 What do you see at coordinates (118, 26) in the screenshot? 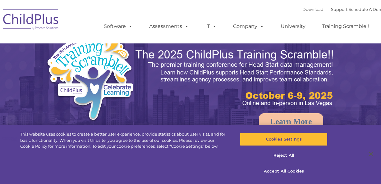
I see `a: Software` at bounding box center [118, 26].